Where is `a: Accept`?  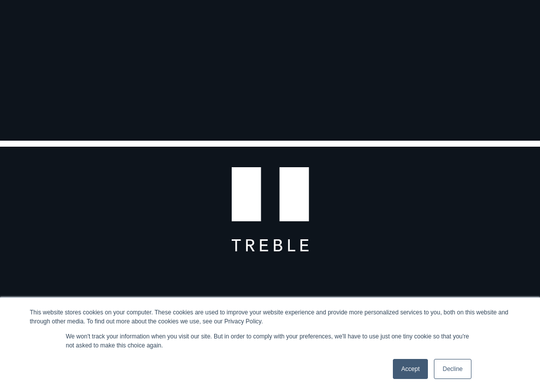
a: Accept is located at coordinates (410, 369).